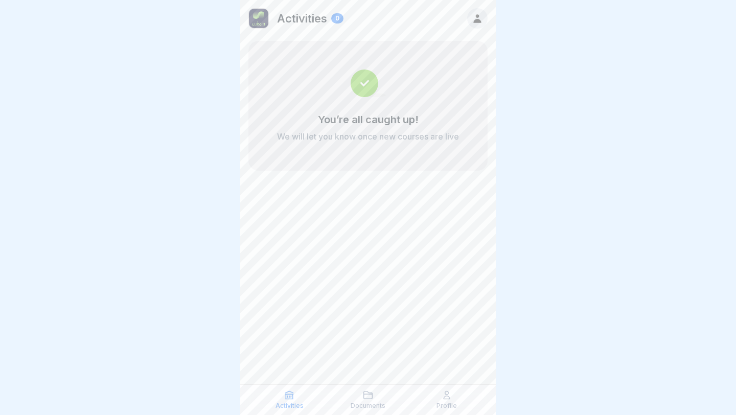 The image size is (736, 415). Describe the element at coordinates (368, 406) in the screenshot. I see `p: Documents` at that location.